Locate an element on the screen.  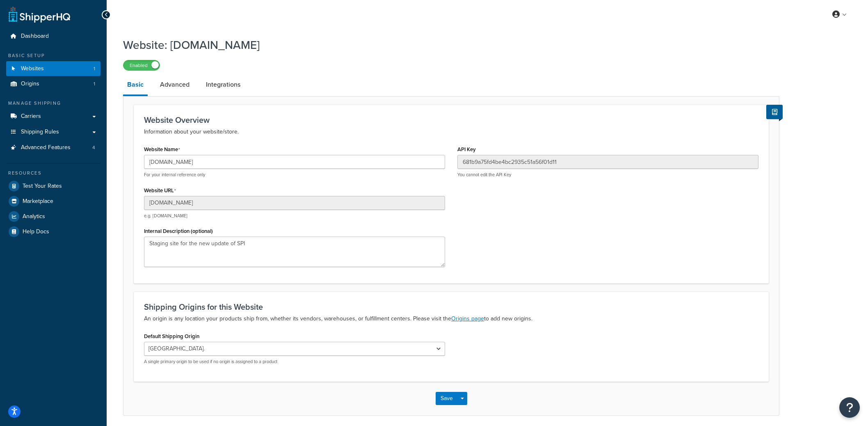
li: Help Docs is located at coordinates (54, 231).